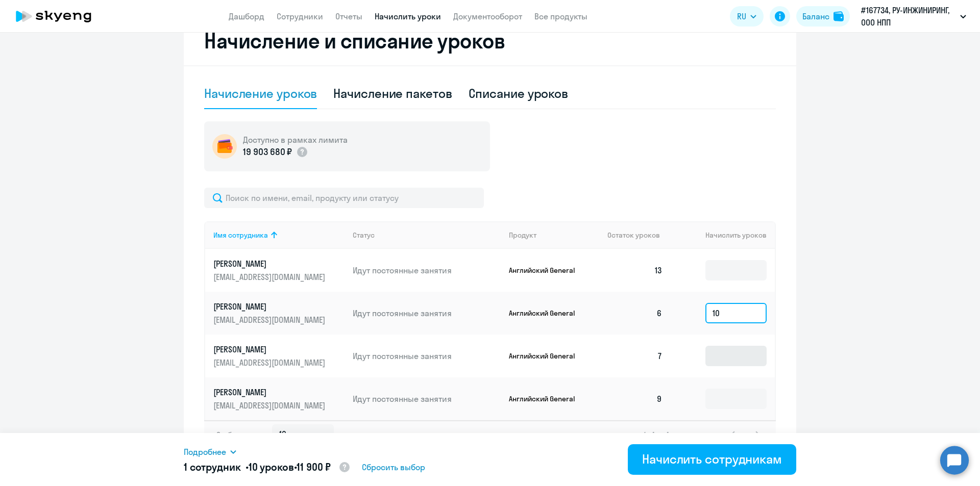 This screenshot has height=486, width=980. What do you see at coordinates (679, 435) in the screenshot?
I see `span: 1 - 4 из 4 сотрудников` at bounding box center [679, 435].